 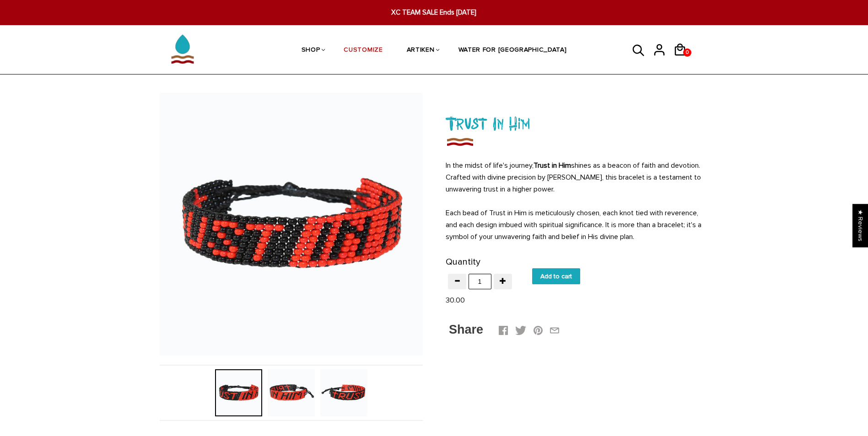 What do you see at coordinates (687, 52) in the screenshot?
I see `span: 0` at bounding box center [687, 52].